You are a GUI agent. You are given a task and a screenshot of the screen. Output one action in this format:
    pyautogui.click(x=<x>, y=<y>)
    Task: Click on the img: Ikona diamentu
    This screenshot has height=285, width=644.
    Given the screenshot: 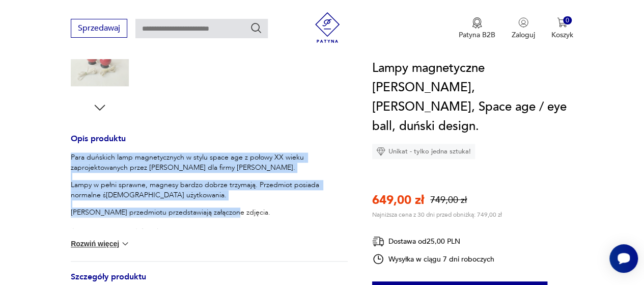 What is the action you would take?
    pyautogui.click(x=381, y=152)
    